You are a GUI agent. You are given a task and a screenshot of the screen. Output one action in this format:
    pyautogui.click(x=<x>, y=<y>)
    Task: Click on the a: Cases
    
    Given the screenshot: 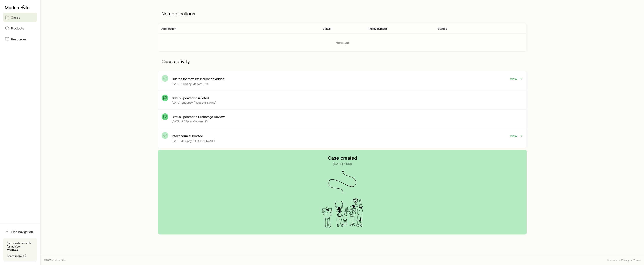 What is the action you would take?
    pyautogui.click(x=20, y=17)
    